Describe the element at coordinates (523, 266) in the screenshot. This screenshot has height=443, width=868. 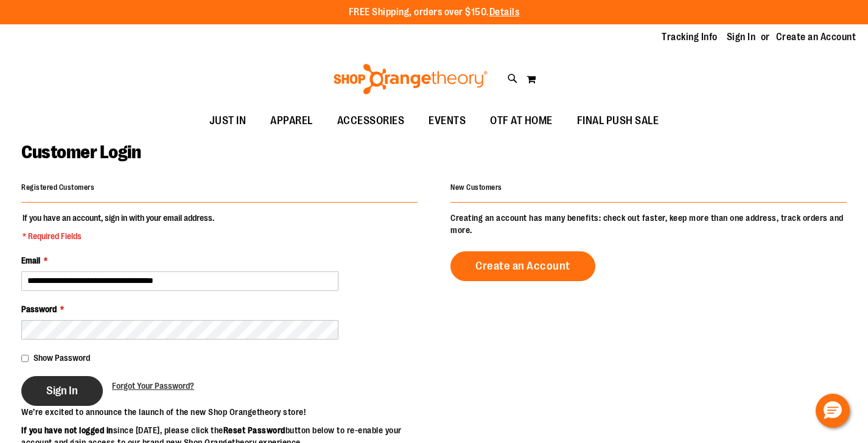
I see `span: Create an Account` at that location.